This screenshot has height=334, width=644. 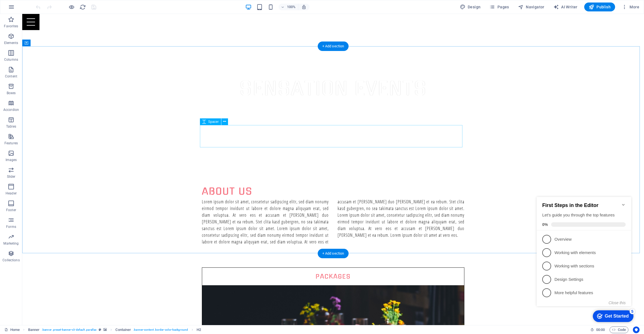 I want to click on span: Design, so click(x=470, y=7).